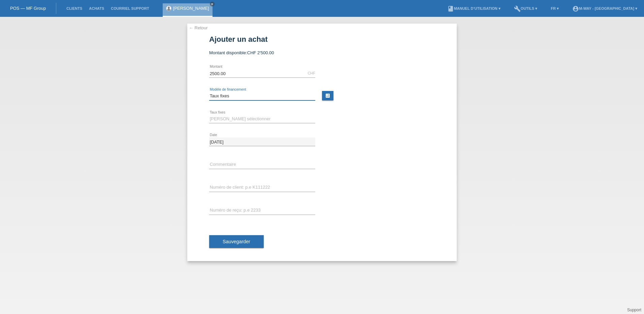 This screenshot has width=644, height=314. Describe the element at coordinates (322, 39) in the screenshot. I see `h1: Ajouter un achat` at that location.